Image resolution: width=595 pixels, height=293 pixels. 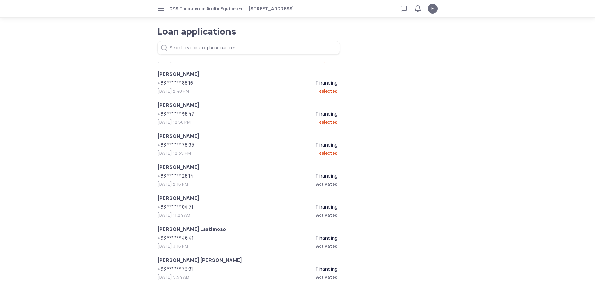 What do you see at coordinates (432, 9) in the screenshot?
I see `span: F` at bounding box center [432, 9].